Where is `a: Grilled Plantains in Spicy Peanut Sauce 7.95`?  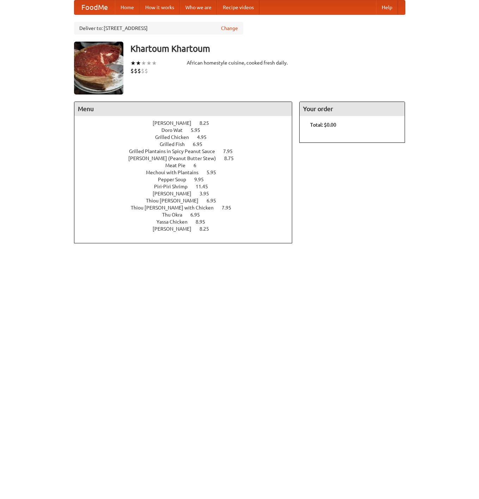
a: Grilled Plantains in Spicy Peanut Sauce 7.95 is located at coordinates (187, 151).